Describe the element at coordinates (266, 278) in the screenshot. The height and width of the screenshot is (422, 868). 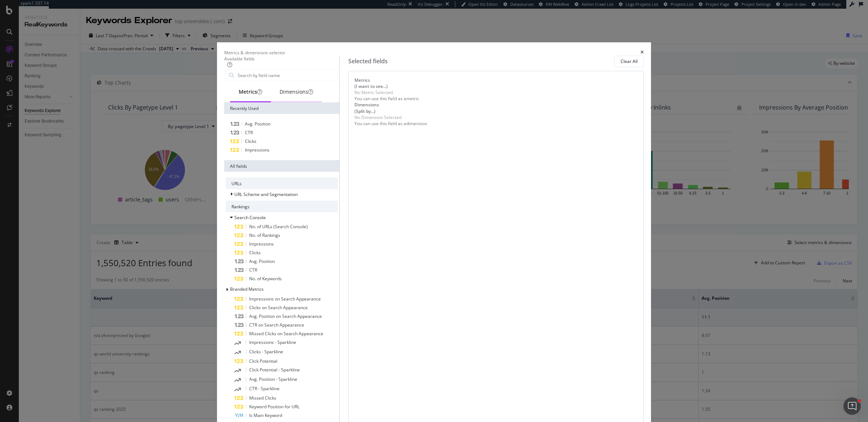
I see `span: No. of Keywords` at that location.